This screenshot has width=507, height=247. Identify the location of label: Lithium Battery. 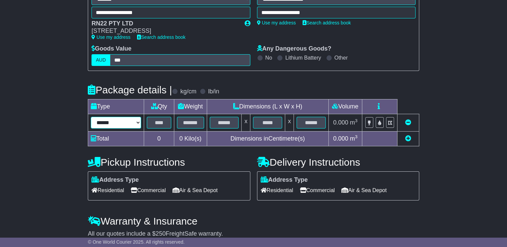
(303, 58).